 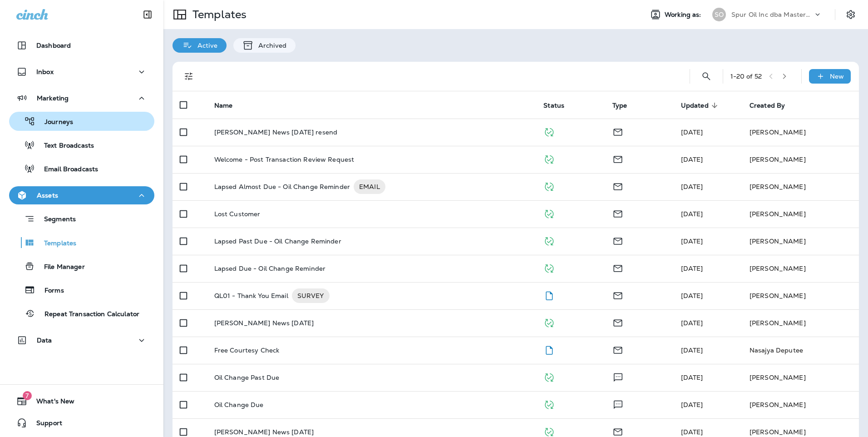 What do you see at coordinates (238, 214) in the screenshot?
I see `p: Lost Customer` at bounding box center [238, 214].